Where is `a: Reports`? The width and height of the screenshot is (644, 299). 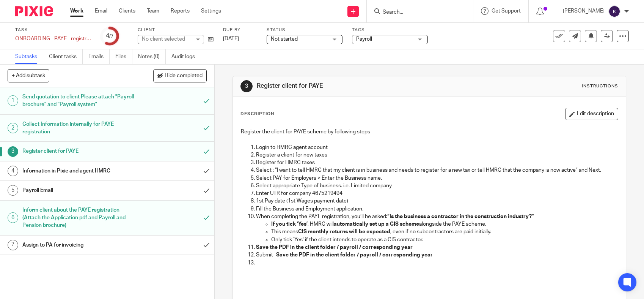
a: Reports is located at coordinates (180, 11).